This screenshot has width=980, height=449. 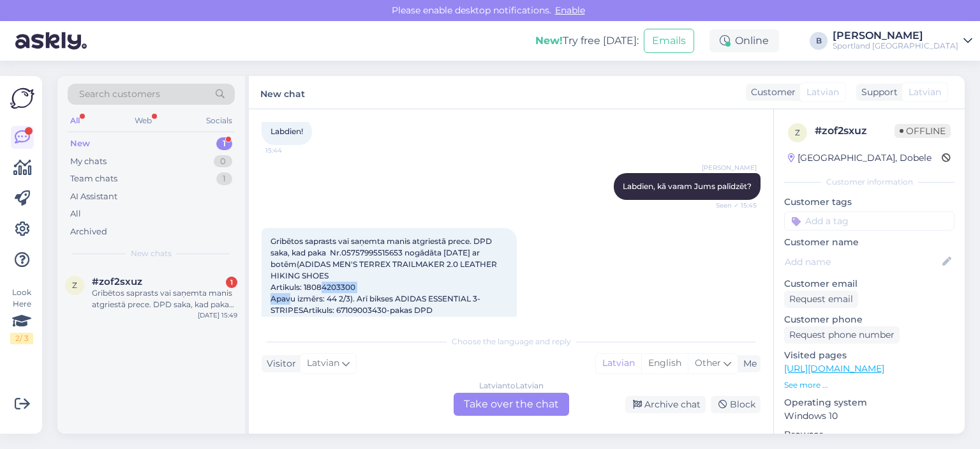 What do you see at coordinates (165, 299) in the screenshot?
I see `div: Gribētos saprasts vai saņemta manis atgriestā prece. DPD saka, kad paka Nr.05757995515653 nogādāt...` at bounding box center [165, 299].